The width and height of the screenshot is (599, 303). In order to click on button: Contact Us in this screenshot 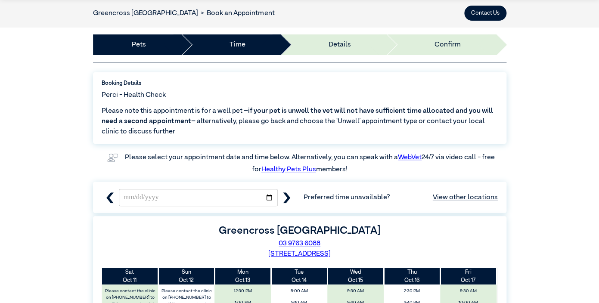, I will do `click(486, 13)`.